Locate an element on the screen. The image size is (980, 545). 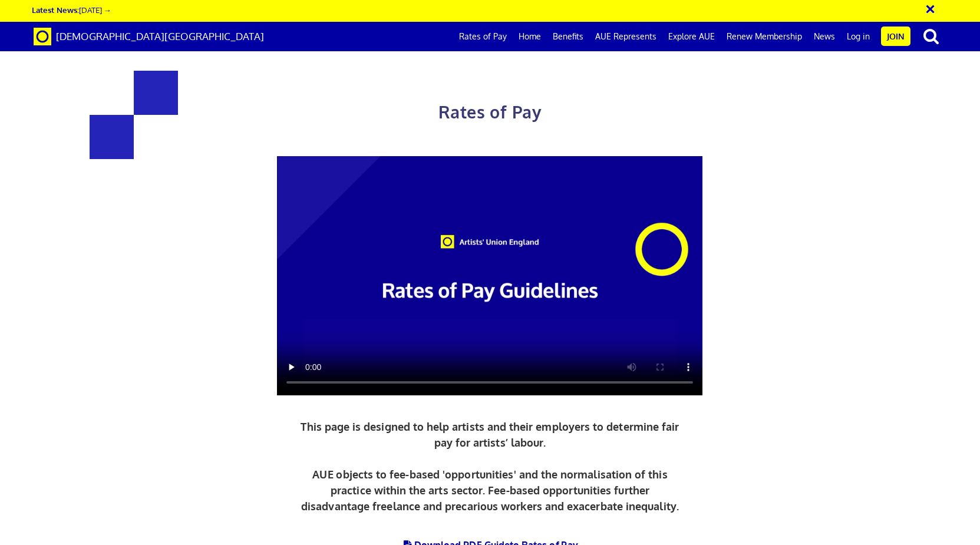
a: Rates of Pay is located at coordinates (482, 37).